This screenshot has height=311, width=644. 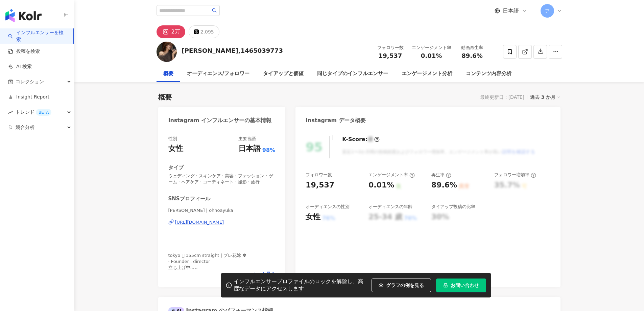 I want to click on div: K-Score :, so click(x=361, y=140).